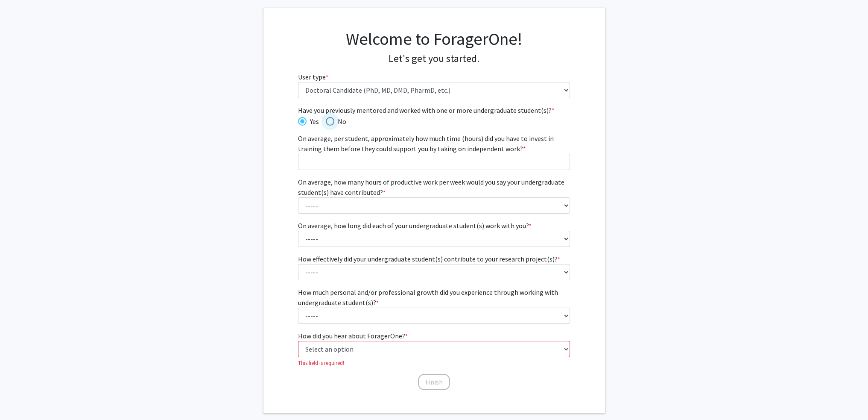  I want to click on h1: Welcome to ForagerOne!, so click(434, 39).